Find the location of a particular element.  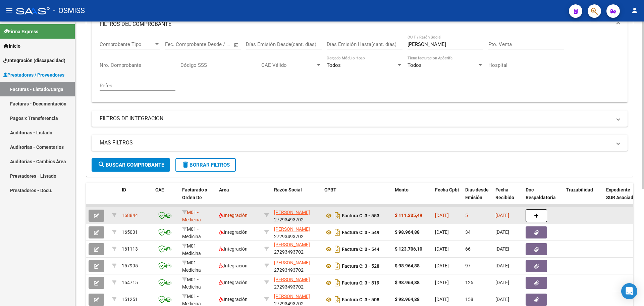

strong: Factura C: 3 - 553 is located at coordinates (361, 215).